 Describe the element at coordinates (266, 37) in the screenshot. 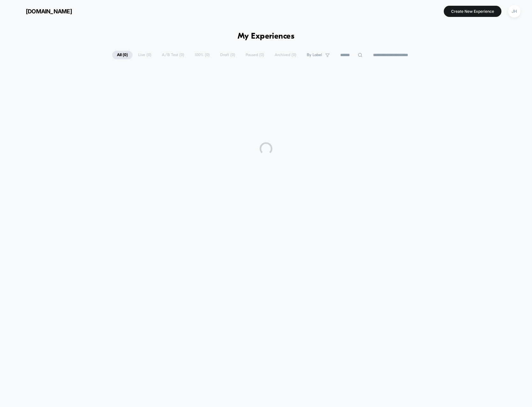

I see `h1: My Experiences` at that location.